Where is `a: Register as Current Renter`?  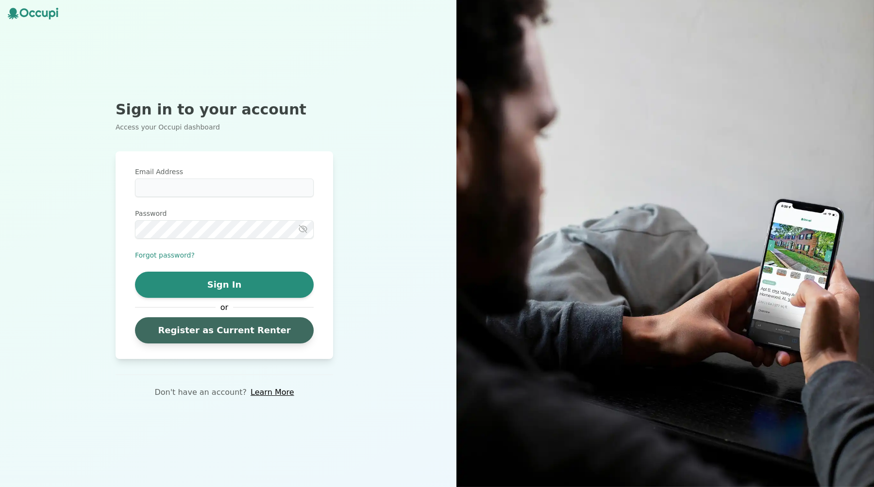
a: Register as Current Renter is located at coordinates (224, 330).